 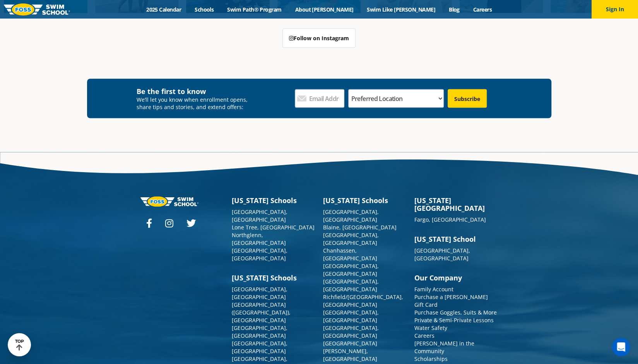 What do you see at coordinates (254, 9) in the screenshot?
I see `a: Swim Path® Program` at bounding box center [254, 9].